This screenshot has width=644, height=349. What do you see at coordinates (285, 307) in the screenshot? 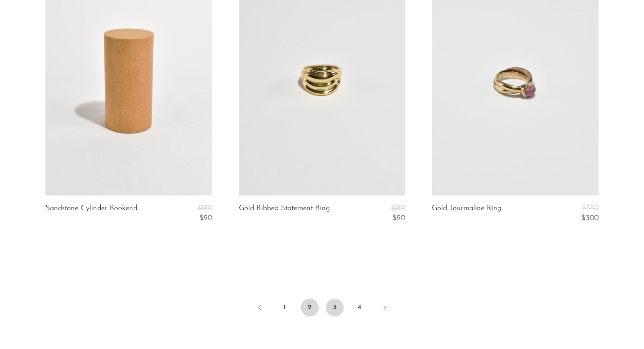
I see `a: 1` at bounding box center [285, 307].